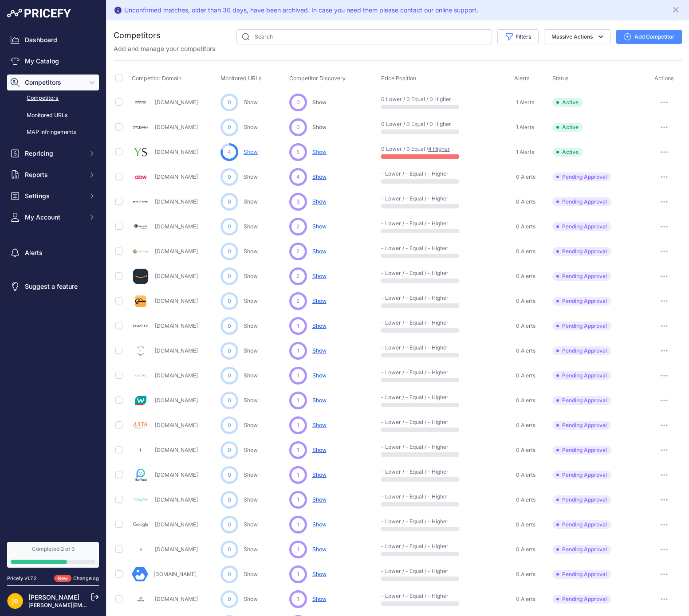 This screenshot has width=689, height=616. Describe the element at coordinates (229, 152) in the screenshot. I see `span: 4` at that location.